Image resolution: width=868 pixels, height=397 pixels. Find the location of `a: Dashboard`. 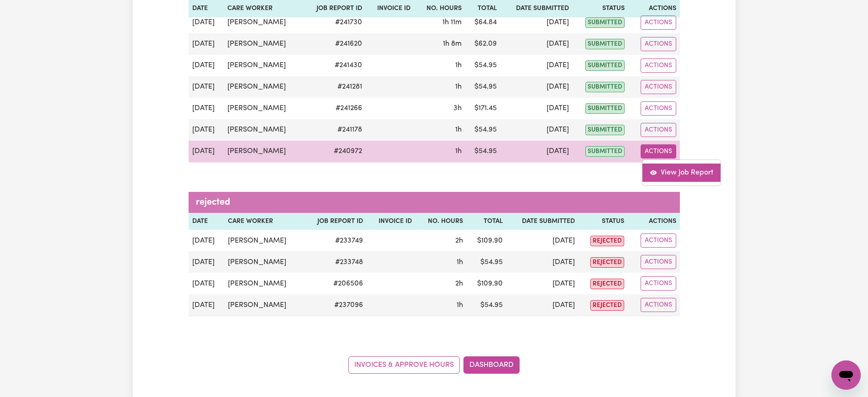

a: Dashboard is located at coordinates (491, 365).